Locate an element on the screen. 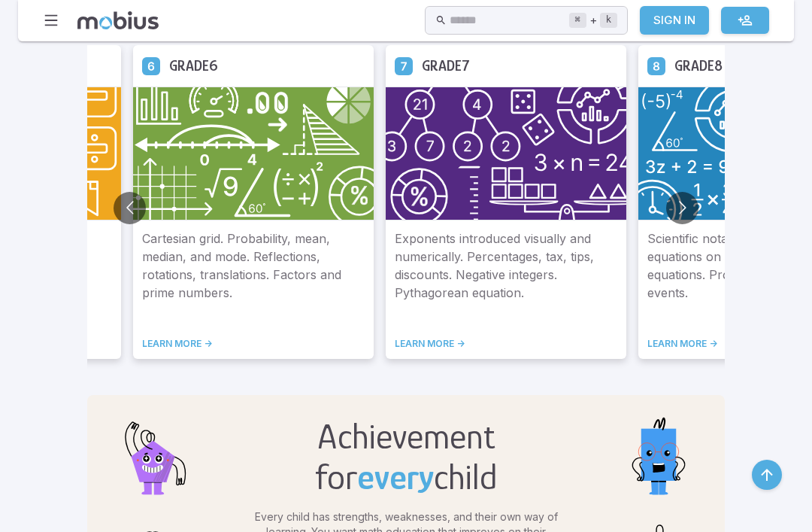 The image size is (812, 532). img: Grade 6 is located at coordinates (253, 153).